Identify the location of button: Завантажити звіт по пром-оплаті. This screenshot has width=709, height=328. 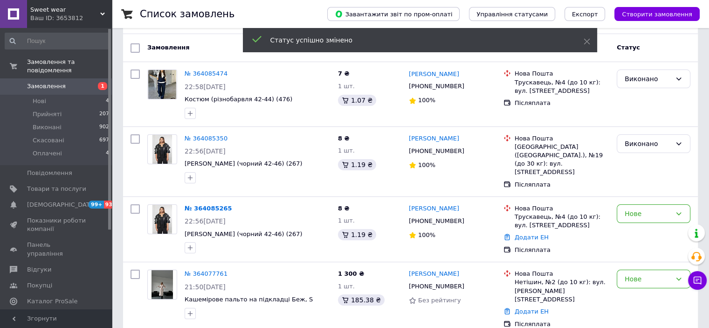
(393, 14).